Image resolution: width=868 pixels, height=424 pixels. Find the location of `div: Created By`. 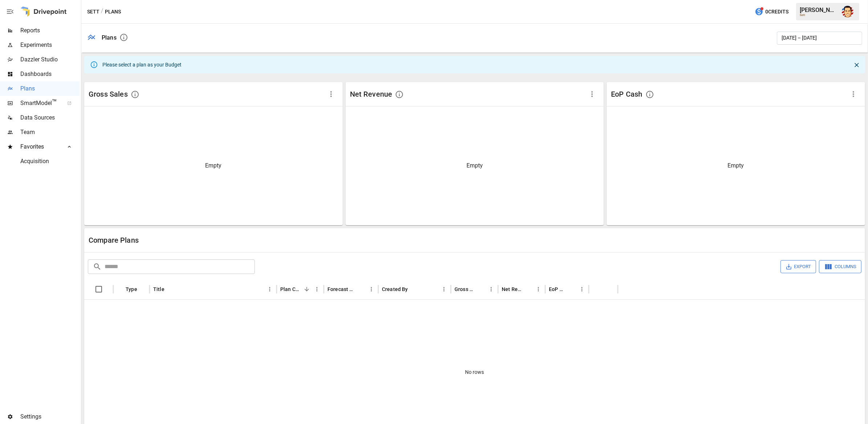

div: Created By is located at coordinates (395, 289).